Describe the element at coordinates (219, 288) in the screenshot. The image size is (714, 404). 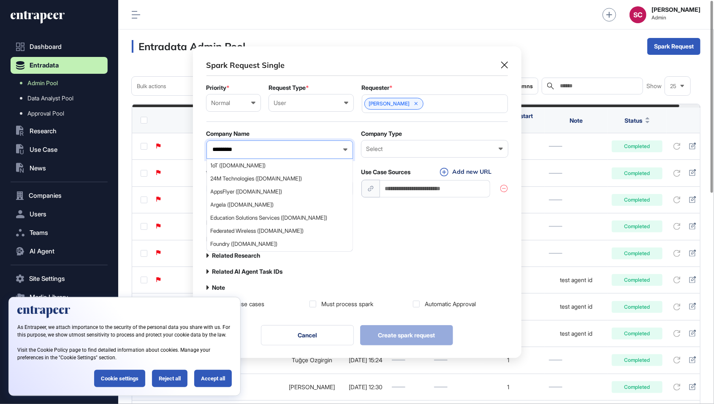
I see `label: Note` at that location.